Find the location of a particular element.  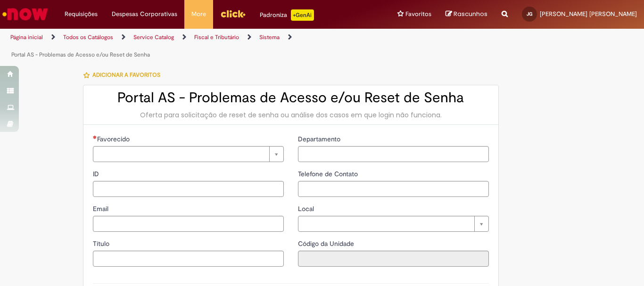

span: Favoritos is located at coordinates (418, 14).